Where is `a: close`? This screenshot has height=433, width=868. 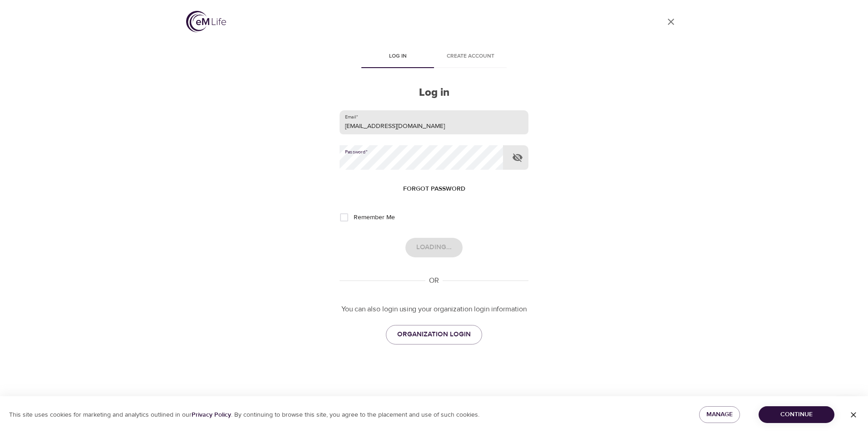
a: close is located at coordinates (671, 22).